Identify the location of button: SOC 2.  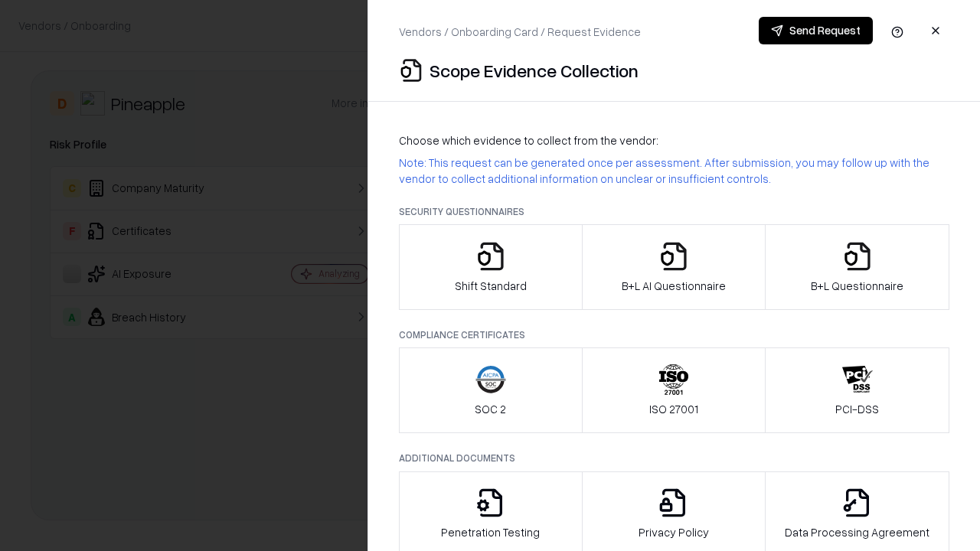
(491, 390).